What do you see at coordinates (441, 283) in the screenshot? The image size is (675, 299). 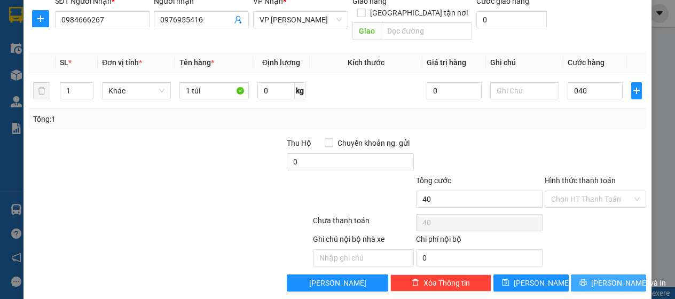 I see `button: deleteXóa Thông tin` at bounding box center [441, 283].